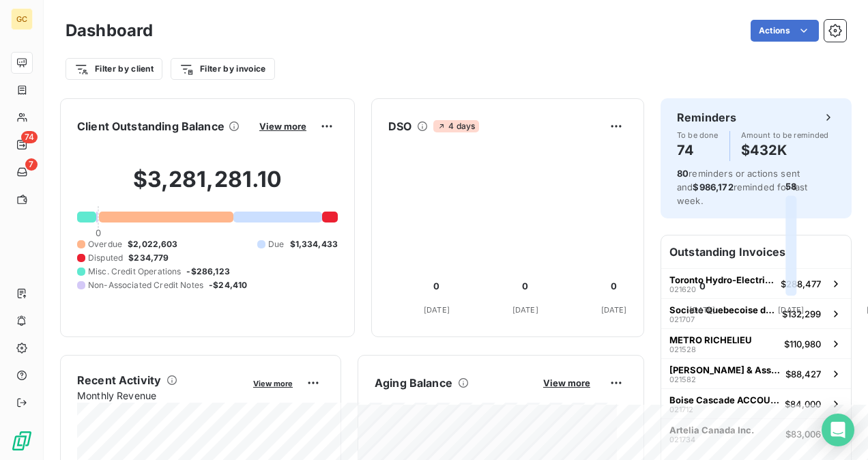 Image resolution: width=868 pixels, height=460 pixels. I want to click on button: METRO RICHELIEU021528$110,980, so click(756, 343).